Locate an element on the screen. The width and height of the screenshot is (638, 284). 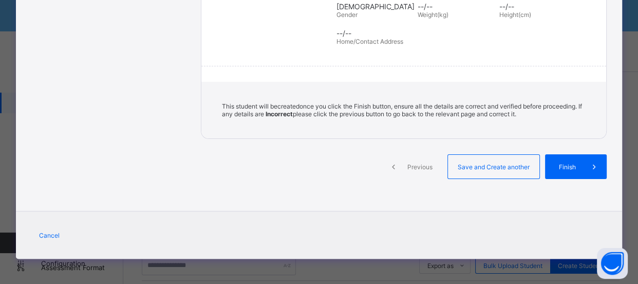
button: Open asap is located at coordinates (612, 263).